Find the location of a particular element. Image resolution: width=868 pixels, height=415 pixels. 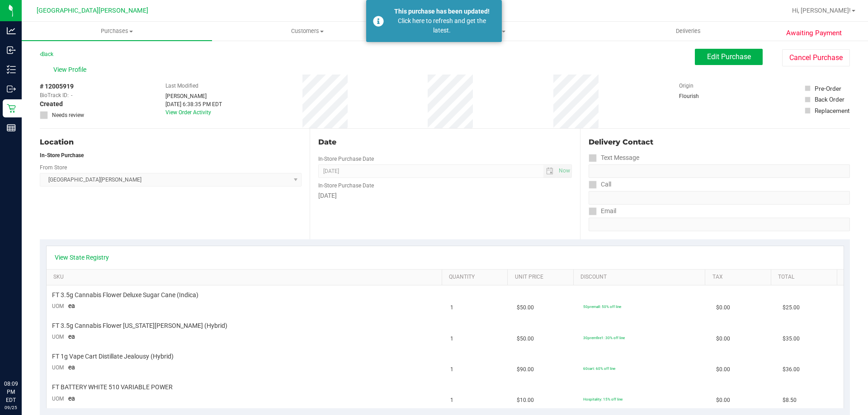

span: Customers is located at coordinates (307, 31).